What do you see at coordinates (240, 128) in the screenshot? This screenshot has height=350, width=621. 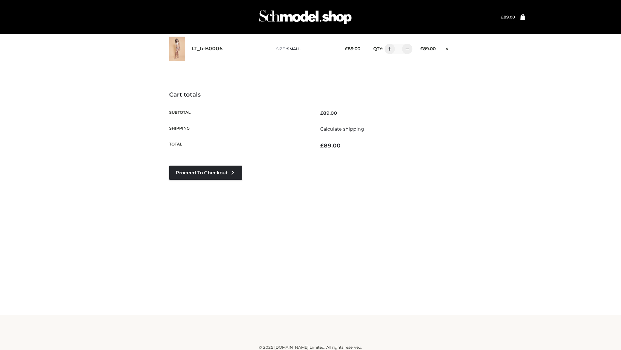 I see `th: Shipping` at bounding box center [240, 128].